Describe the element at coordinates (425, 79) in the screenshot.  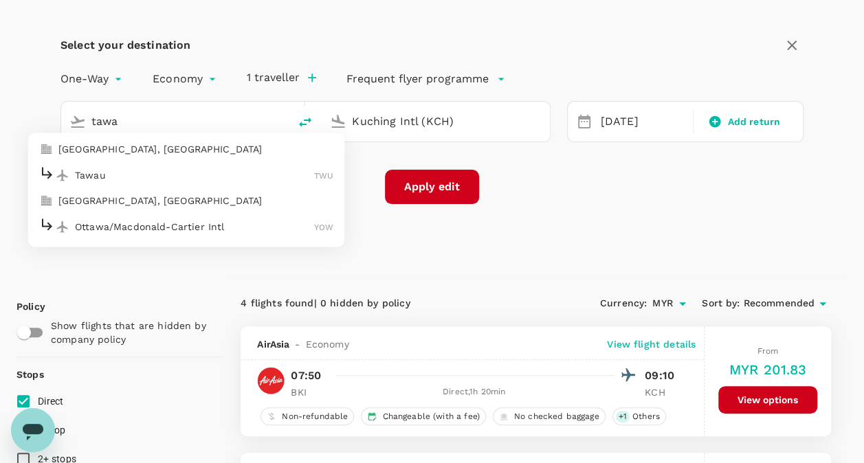
I see `button: Frequent flyer programme` at that location.